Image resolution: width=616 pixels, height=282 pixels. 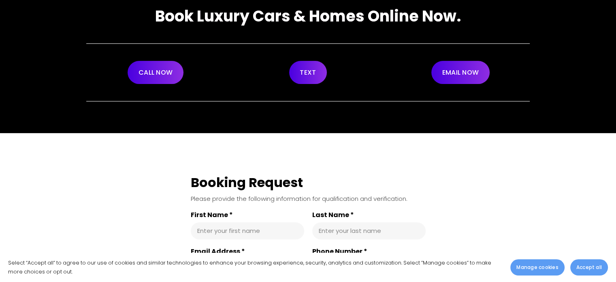 What do you see at coordinates (248, 215) in the screenshot?
I see `label: First Name *` at bounding box center [248, 215].